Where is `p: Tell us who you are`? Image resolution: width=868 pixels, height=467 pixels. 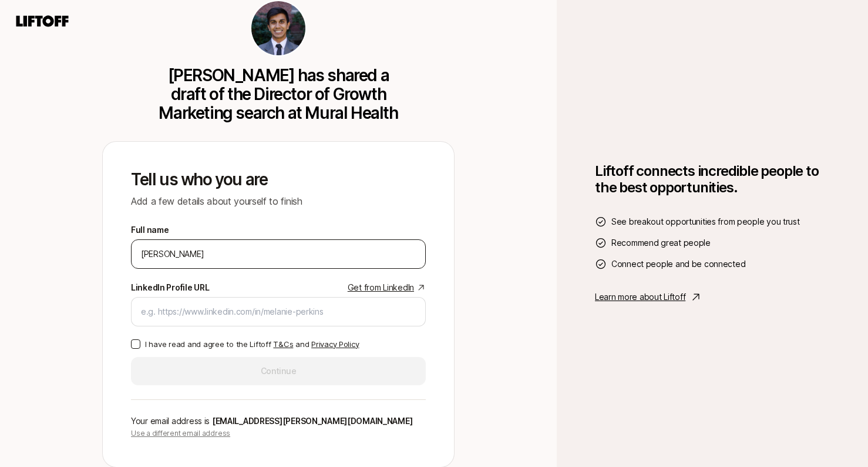 p: Tell us who you are is located at coordinates (279, 180).